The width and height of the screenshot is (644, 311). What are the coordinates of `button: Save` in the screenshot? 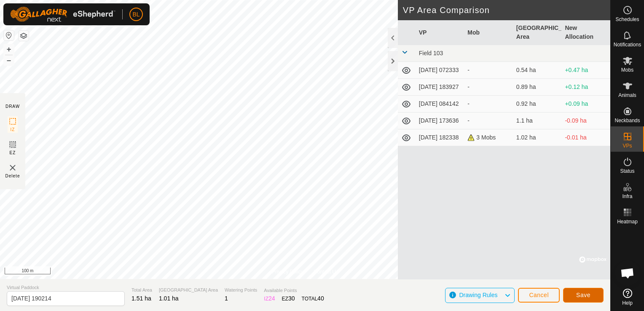 It's located at (584, 295).